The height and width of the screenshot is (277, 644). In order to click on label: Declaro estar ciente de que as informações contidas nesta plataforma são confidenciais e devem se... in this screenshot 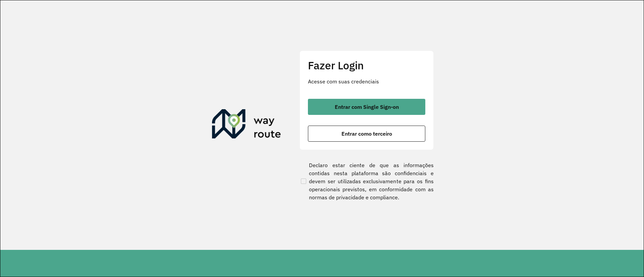, I will do `click(367, 181)`.